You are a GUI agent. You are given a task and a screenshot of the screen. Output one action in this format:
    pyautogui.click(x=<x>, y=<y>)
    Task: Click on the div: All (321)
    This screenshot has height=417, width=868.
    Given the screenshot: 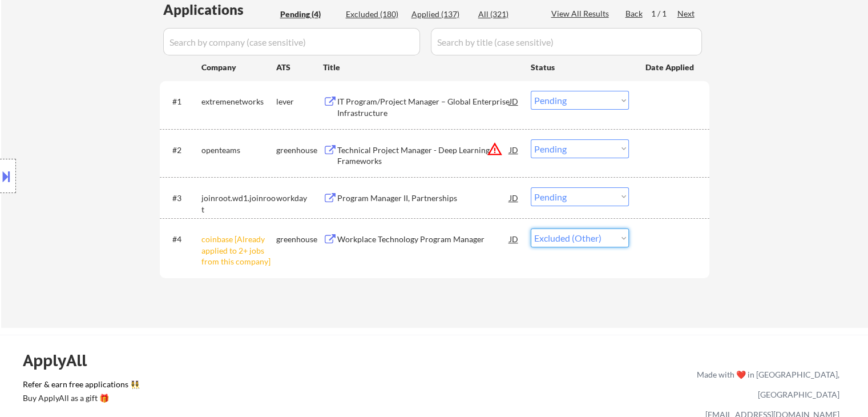 What is the action you would take?
    pyautogui.click(x=507, y=14)
    